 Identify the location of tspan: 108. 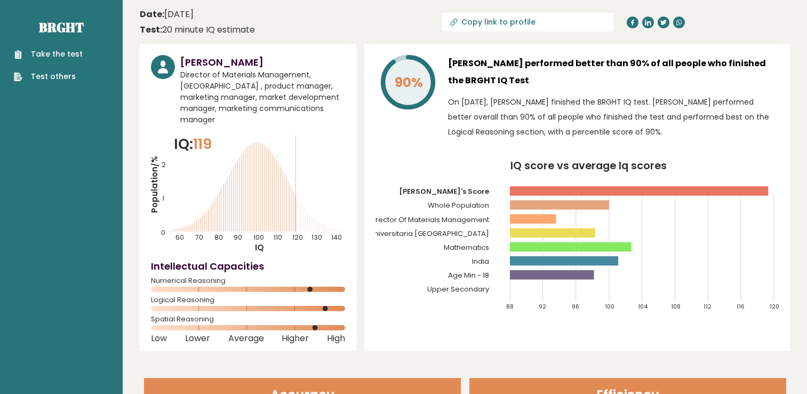
(676, 306).